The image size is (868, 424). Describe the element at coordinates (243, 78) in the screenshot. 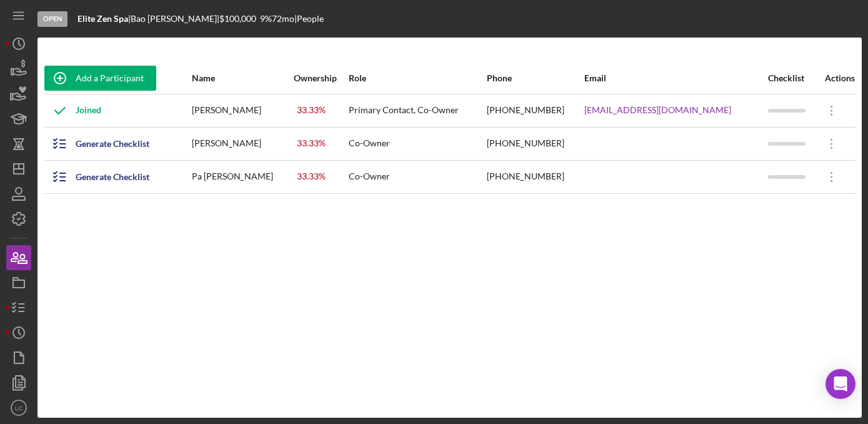

I see `div: Name` at that location.